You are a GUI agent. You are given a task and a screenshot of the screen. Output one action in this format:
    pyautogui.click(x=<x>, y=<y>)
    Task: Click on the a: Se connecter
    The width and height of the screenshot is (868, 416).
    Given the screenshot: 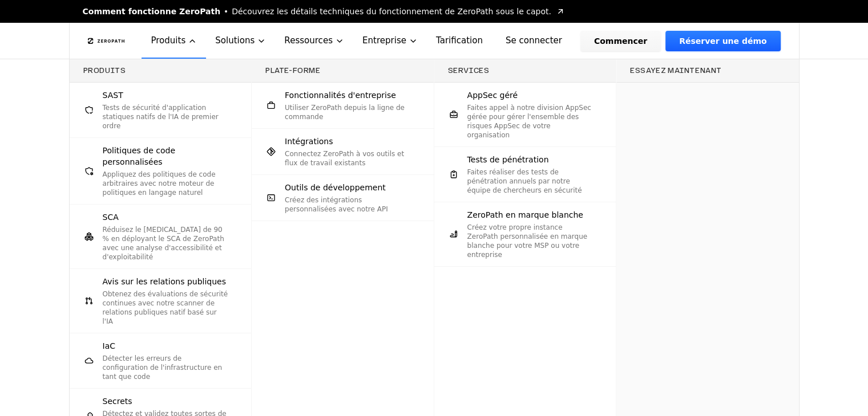 What is the action you would take?
    pyautogui.click(x=534, y=41)
    